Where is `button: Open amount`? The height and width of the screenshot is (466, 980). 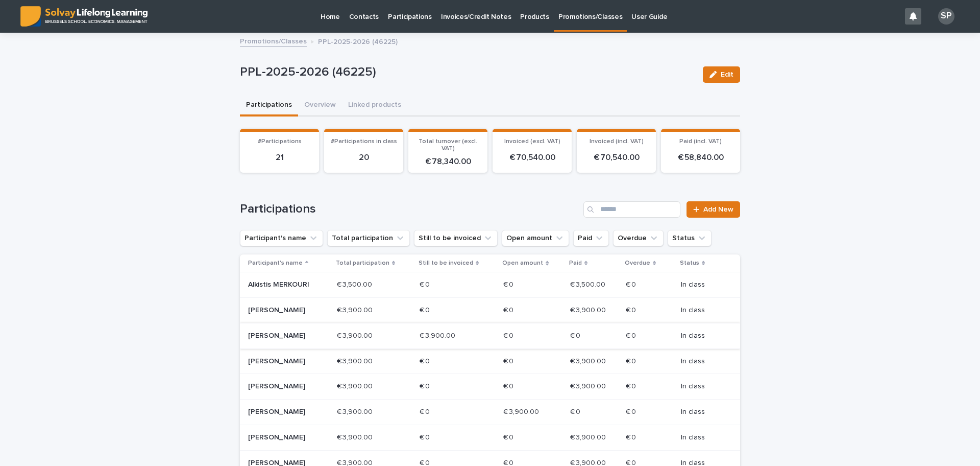
button: Open amount is located at coordinates (536, 238).